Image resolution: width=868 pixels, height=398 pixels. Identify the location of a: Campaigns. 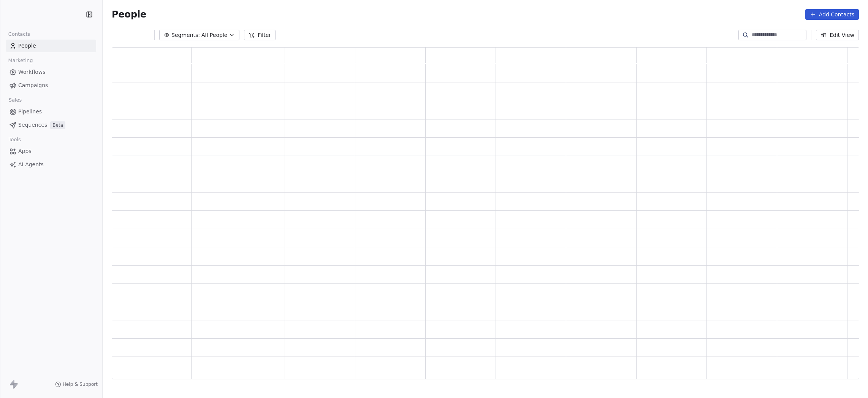
(51, 85).